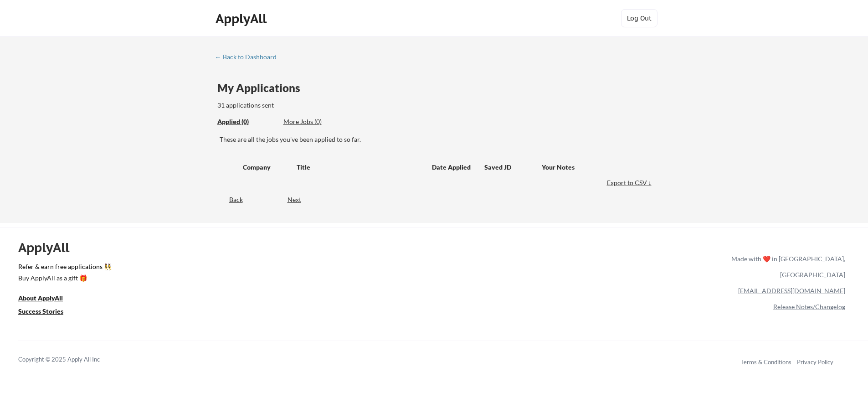 The image size is (868, 419). I want to click on u: About ApplyAll, so click(40, 298).